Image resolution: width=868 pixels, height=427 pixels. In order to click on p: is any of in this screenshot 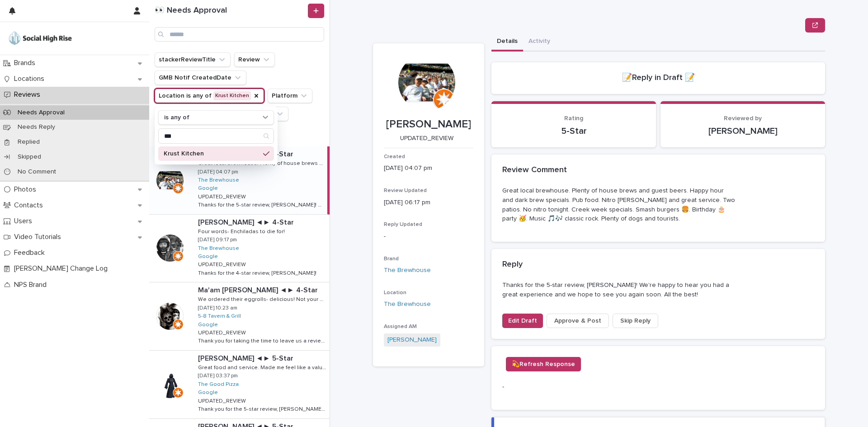, I will do `click(177, 118)`.